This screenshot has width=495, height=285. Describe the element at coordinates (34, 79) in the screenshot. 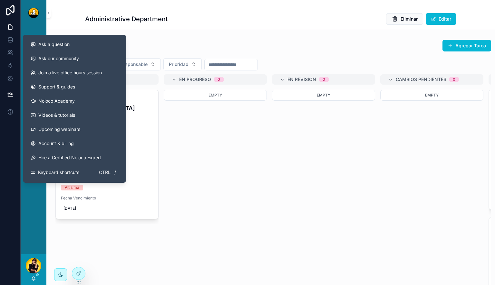

I see `div: scrollable content` at that location.